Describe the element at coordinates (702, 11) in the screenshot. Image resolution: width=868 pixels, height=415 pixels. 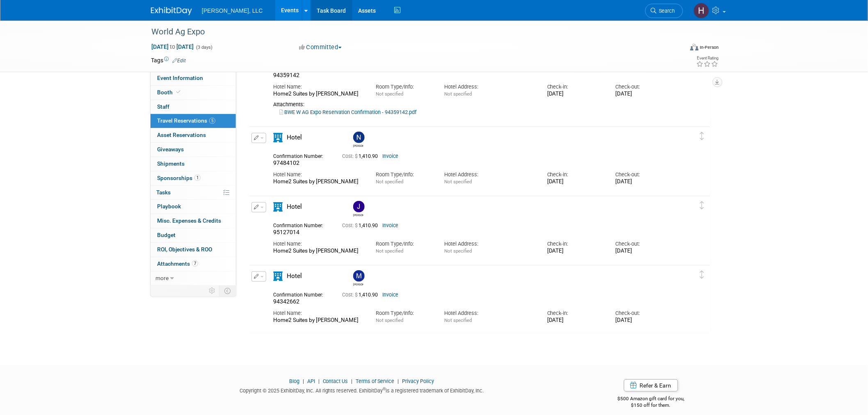
I see `img: Hannah Mulholland` at that location.